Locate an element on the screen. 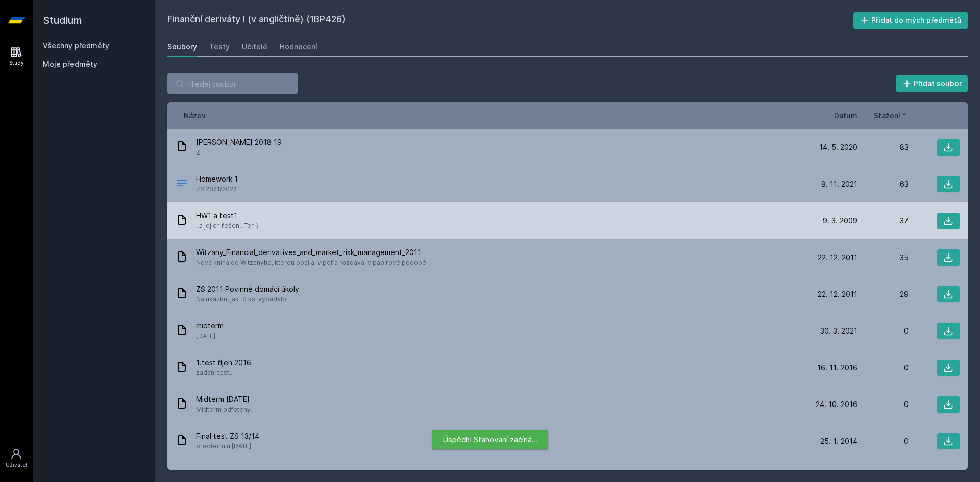  a: Uživatel is located at coordinates (17, 458).